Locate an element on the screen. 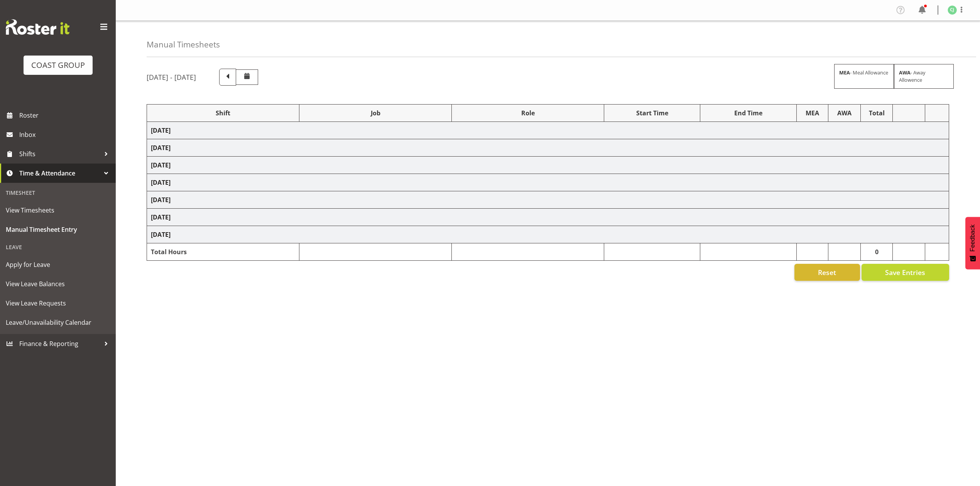 This screenshot has width=980, height=486. div: AWA is located at coordinates (844, 113).